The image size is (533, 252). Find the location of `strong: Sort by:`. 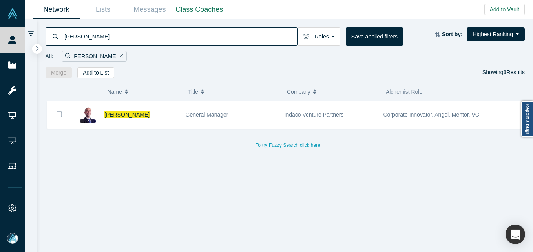

strong: Sort by: is located at coordinates (452, 34).